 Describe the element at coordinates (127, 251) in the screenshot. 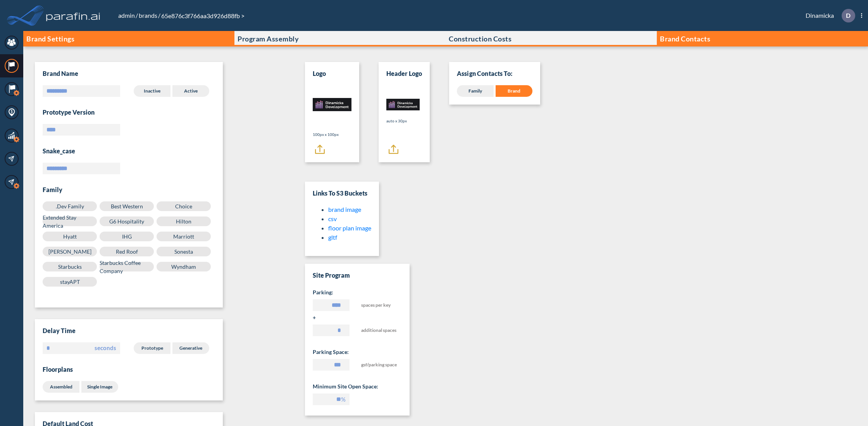

I see `label: Red Roof` at that location.